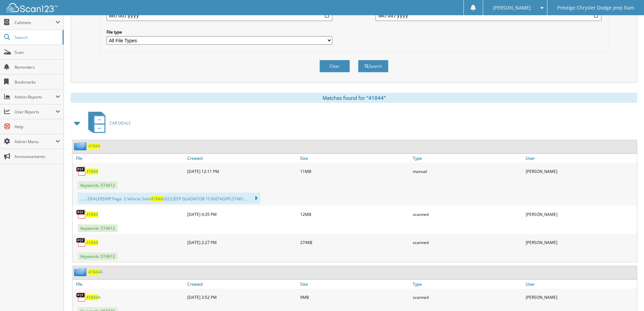  I want to click on div: ...... DEALERSHIP Page: 2 Vehicle Sold: 2023 JEEP GLADIATOR 1C6HJTAG9PL57461..., so click(169, 198).